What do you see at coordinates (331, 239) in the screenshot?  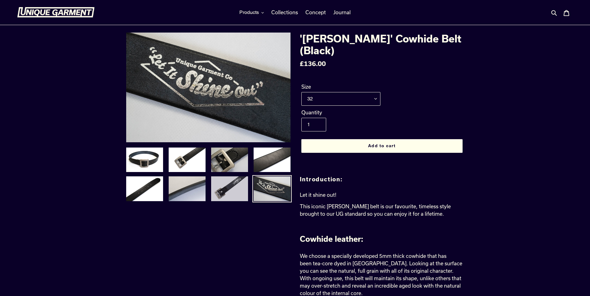 I see `span: Cowhide leather:` at bounding box center [331, 239].